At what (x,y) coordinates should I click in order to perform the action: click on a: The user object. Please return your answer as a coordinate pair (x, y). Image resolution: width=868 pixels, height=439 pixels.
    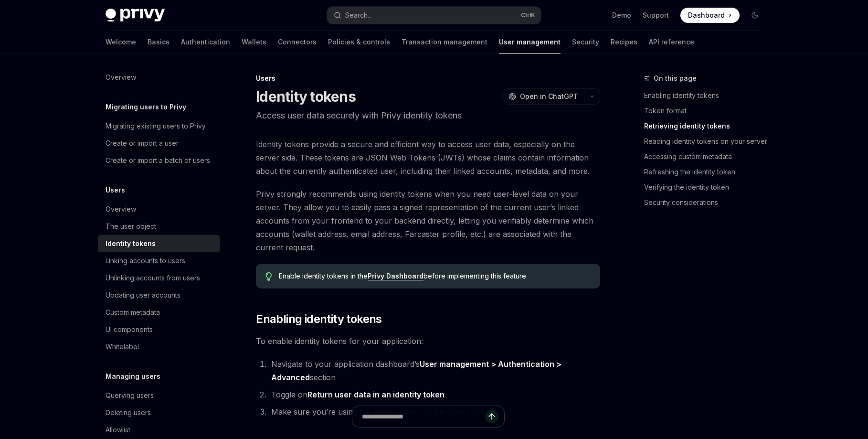
    Looking at the image, I should click on (159, 226).